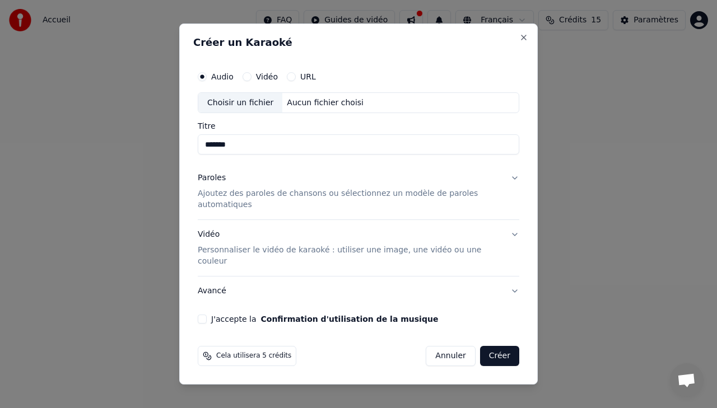 The width and height of the screenshot is (717, 408). Describe the element at coordinates (349, 249) in the screenshot. I see `div: Vidéo` at that location.